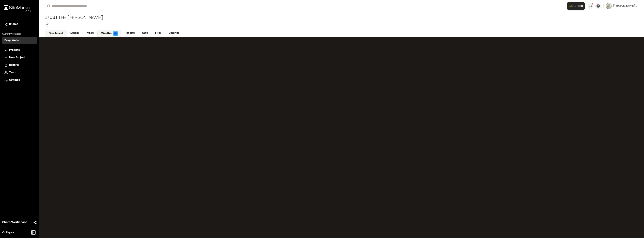 This screenshot has width=644, height=238. Describe the element at coordinates (48, 6) in the screenshot. I see `button: Search` at that location.